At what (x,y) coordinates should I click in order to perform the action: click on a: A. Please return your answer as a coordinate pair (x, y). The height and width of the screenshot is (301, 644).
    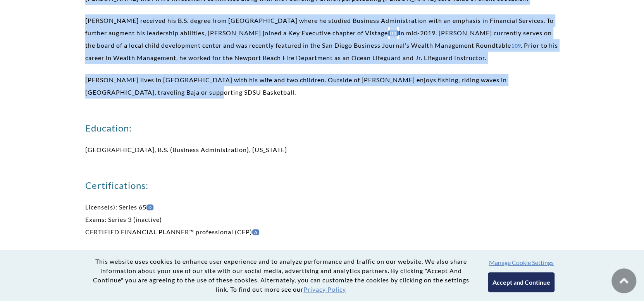
    Looking at the image, I should click on (256, 232).